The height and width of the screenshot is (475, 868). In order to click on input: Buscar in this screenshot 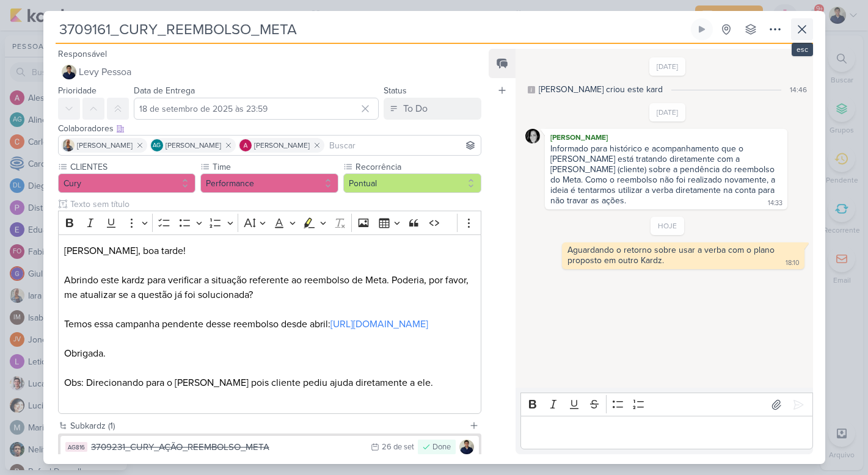, I will do `click(402, 145)`.